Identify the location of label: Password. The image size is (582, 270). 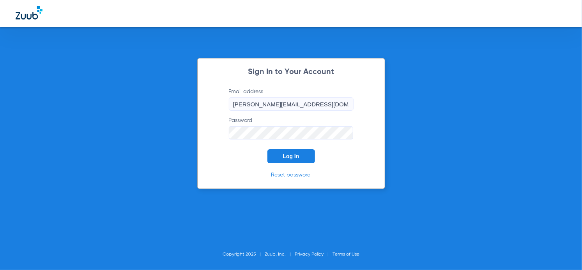
(291, 128).